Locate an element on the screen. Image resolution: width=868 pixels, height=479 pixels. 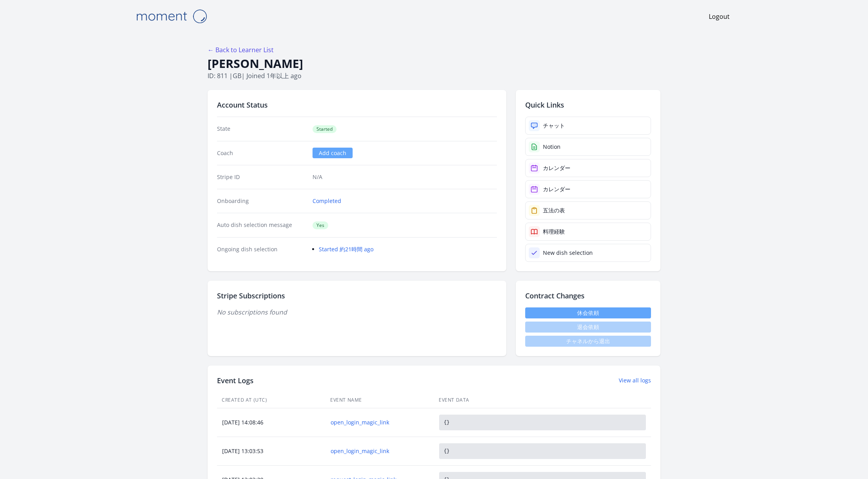
p: N/A is located at coordinates (405, 177).